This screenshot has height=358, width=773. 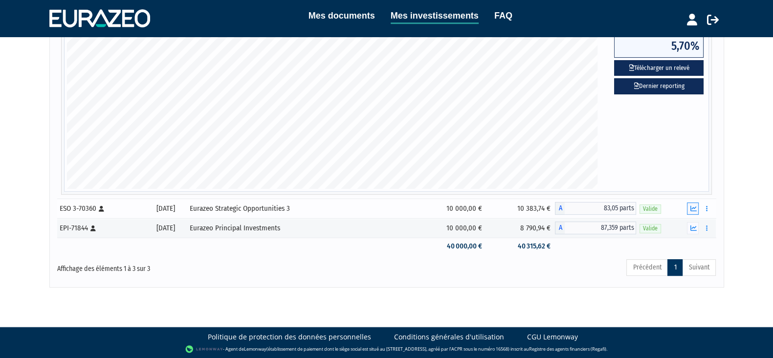 I want to click on td: 40 000,00 €, so click(x=451, y=246).